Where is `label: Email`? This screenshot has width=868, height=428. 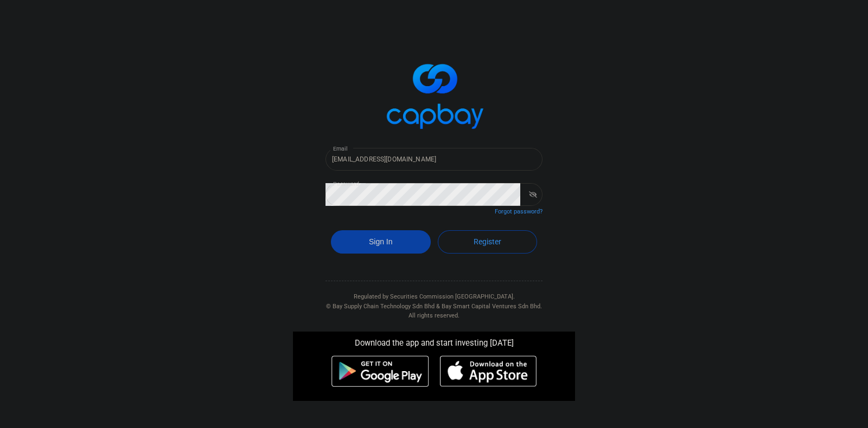 label: Email is located at coordinates (340, 149).